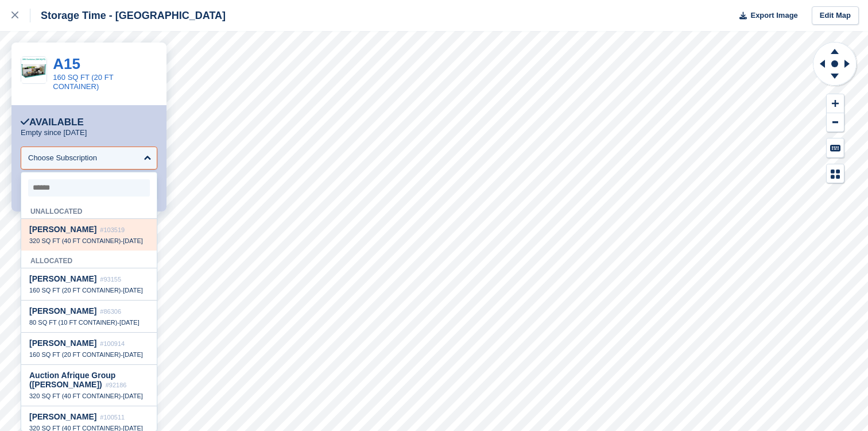 The height and width of the screenshot is (431, 868). Describe the element at coordinates (112, 230) in the screenshot. I see `span: #103519` at that location.